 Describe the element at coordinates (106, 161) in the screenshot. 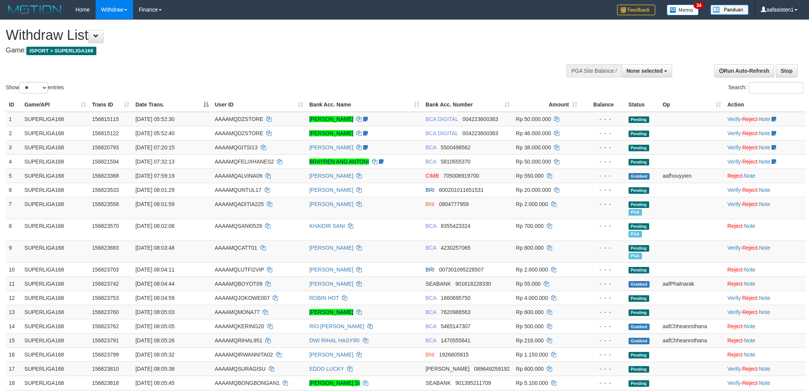

I see `span: 156821594` at that location.